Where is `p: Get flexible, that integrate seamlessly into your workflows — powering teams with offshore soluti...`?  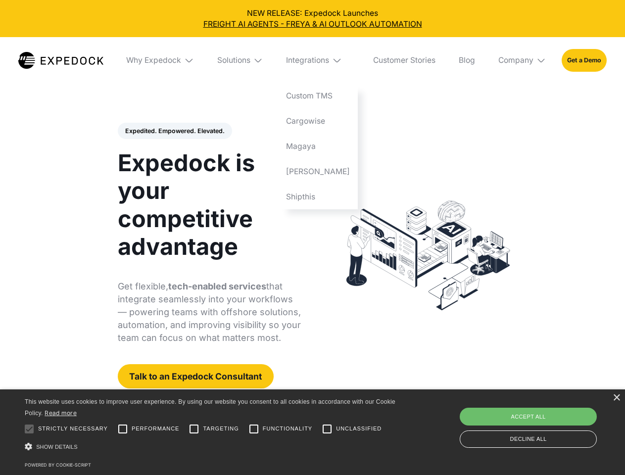 p: Get flexible, that integrate seamlessly into your workflows — powering teams with offshore soluti... is located at coordinates (209, 312).